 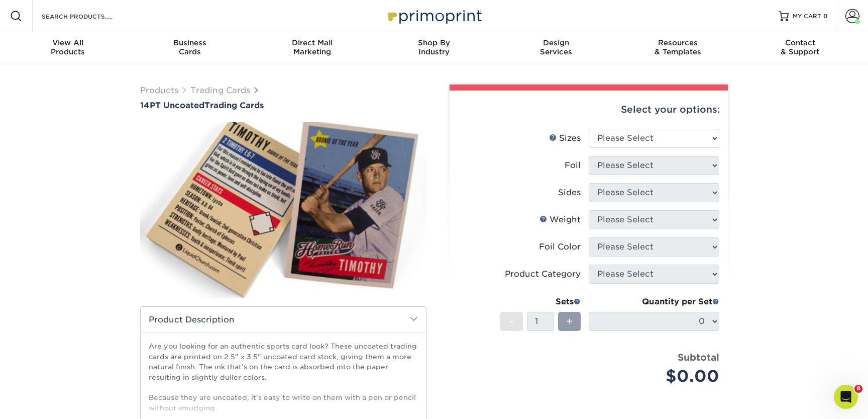 What do you see at coordinates (573, 165) in the screenshot?
I see `div: Foil` at bounding box center [573, 165].